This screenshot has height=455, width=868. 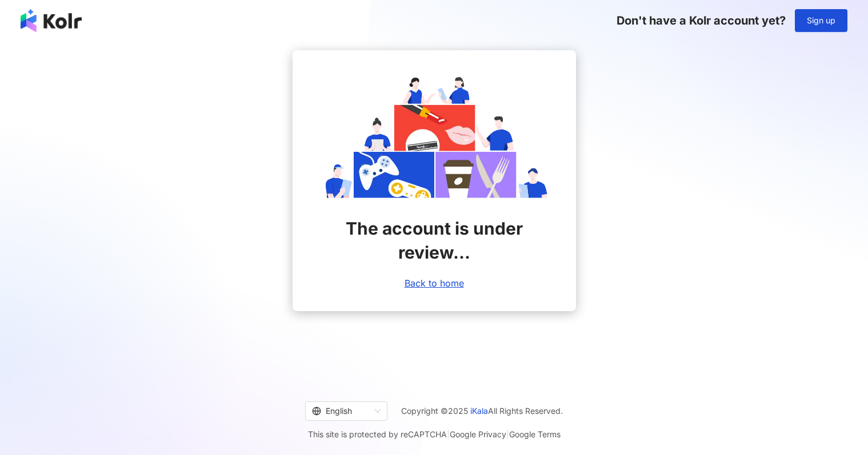 I want to click on span: This site is protected by reCAPTCHA, so click(x=434, y=434).